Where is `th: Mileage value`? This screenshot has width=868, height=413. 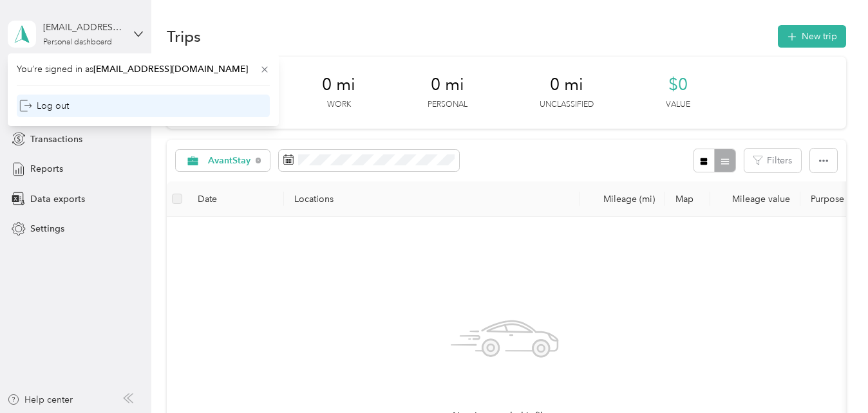
th: Mileage value is located at coordinates (755, 199).